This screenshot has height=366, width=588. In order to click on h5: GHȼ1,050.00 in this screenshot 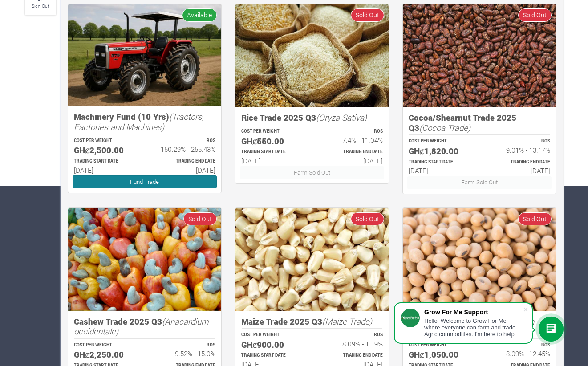, I will do `click(440, 354)`.